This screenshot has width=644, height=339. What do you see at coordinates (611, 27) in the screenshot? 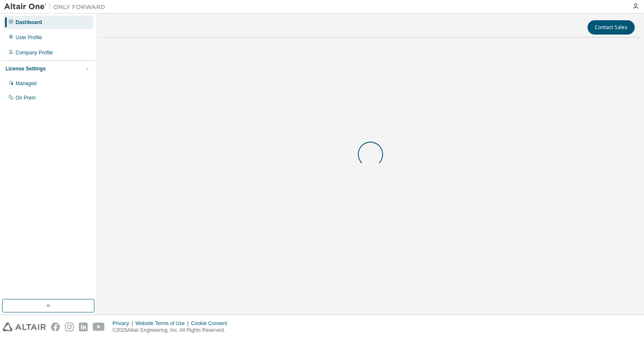
I see `button: Contact Sales` at bounding box center [611, 27].